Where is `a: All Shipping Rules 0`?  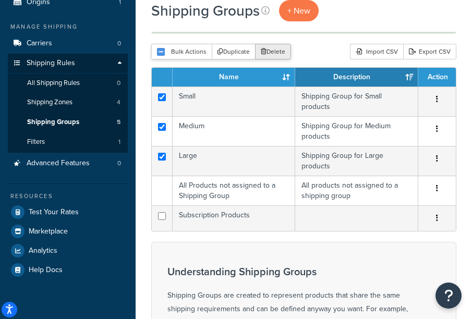 a: All Shipping Rules 0 is located at coordinates (68, 83).